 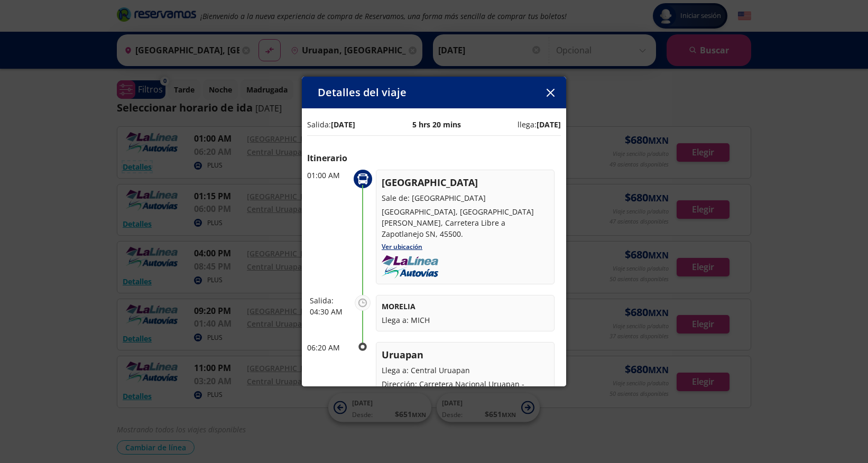 I want to click on img: uploads_2F1614736493101-lrc074r4ha-fd05130f9173fefc76d4804dc3e1a941_2Fautovias-la-linea.png, so click(x=410, y=266).